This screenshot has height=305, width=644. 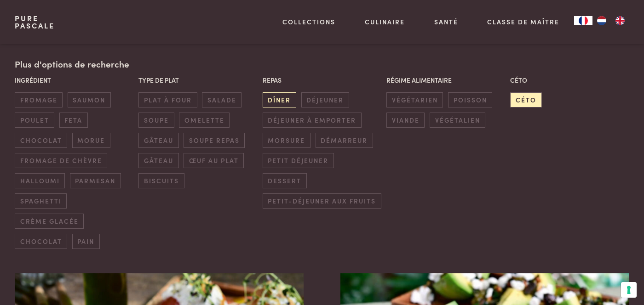 What do you see at coordinates (405, 120) in the screenshot?
I see `span: viande` at bounding box center [405, 120].